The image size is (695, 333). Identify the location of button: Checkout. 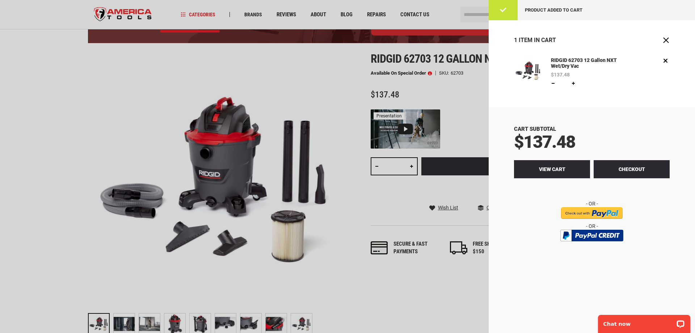
(632, 169).